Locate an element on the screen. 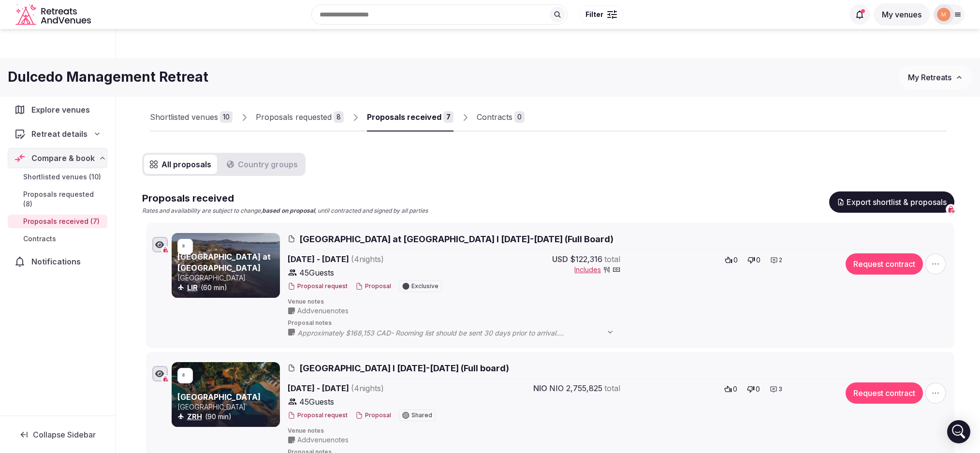  div: Proposals requested is located at coordinates (293, 117).